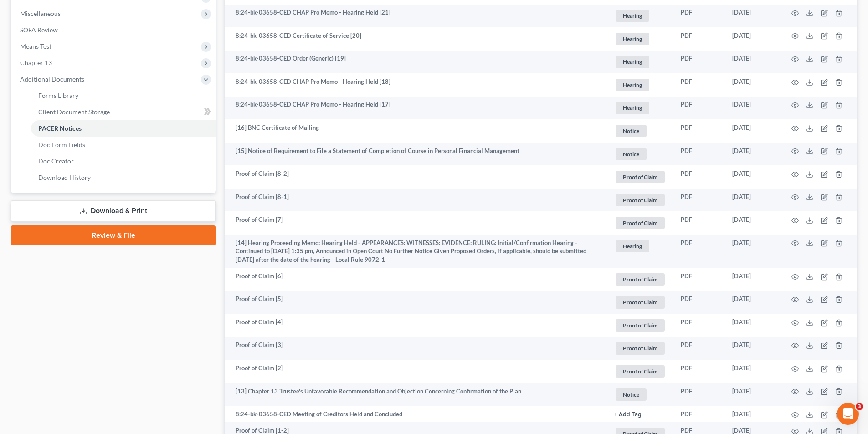 This screenshot has width=868, height=434. I want to click on a: Doc Creator, so click(123, 161).